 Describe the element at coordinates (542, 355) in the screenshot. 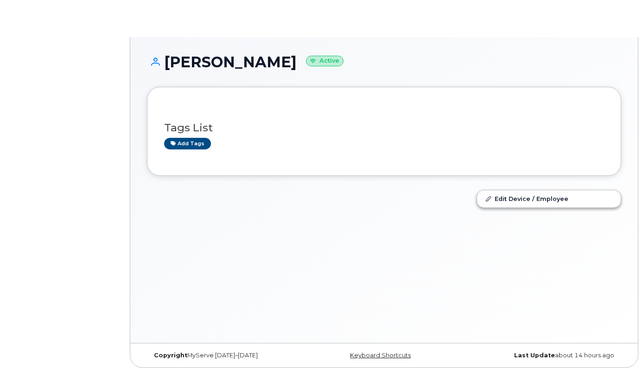

I see `div: about 14 hours ago` at that location.